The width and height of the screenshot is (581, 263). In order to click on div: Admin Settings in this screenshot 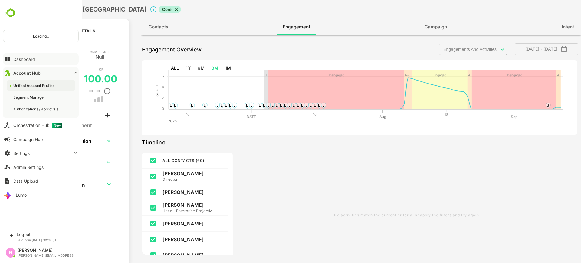, I will do `click(28, 167)`.